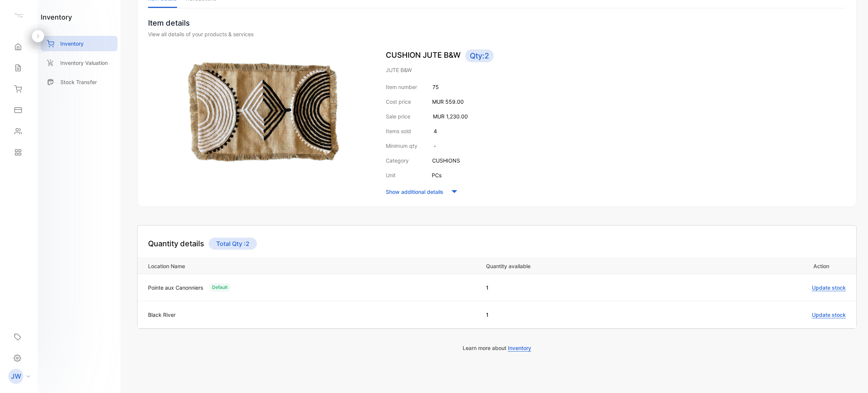 This screenshot has width=868, height=393. I want to click on p: JW, so click(16, 376).